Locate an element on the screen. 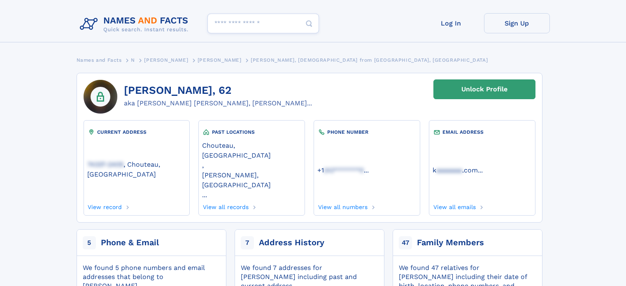  a: View all numbers is located at coordinates (342, 206).